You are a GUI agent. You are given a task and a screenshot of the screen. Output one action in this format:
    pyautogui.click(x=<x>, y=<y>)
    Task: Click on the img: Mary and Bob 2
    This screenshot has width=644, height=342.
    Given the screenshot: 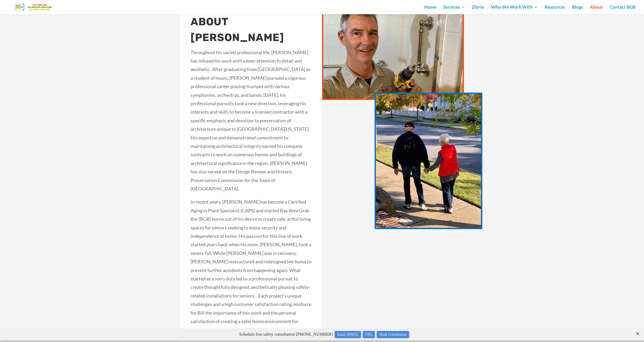 What is the action you would take?
    pyautogui.click(x=428, y=161)
    